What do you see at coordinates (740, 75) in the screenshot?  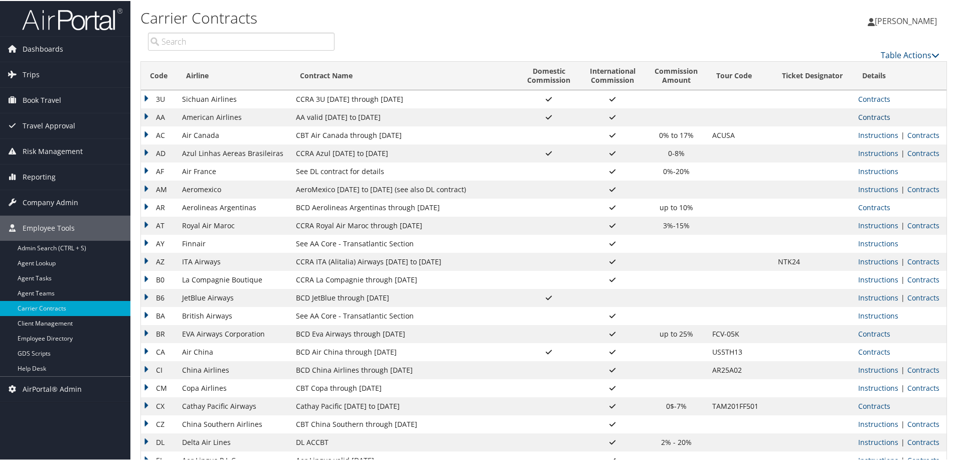 I see `th: Tour Code: activate to sort column ascending` at bounding box center [740, 75].